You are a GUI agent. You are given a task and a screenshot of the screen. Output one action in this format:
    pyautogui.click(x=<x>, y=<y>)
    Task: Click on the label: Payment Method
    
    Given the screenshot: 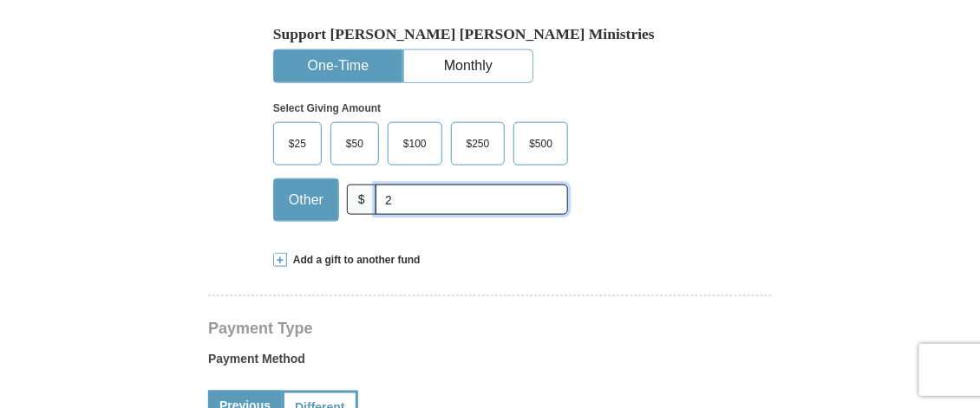 What is the action you would take?
    pyautogui.click(x=490, y=363)
    